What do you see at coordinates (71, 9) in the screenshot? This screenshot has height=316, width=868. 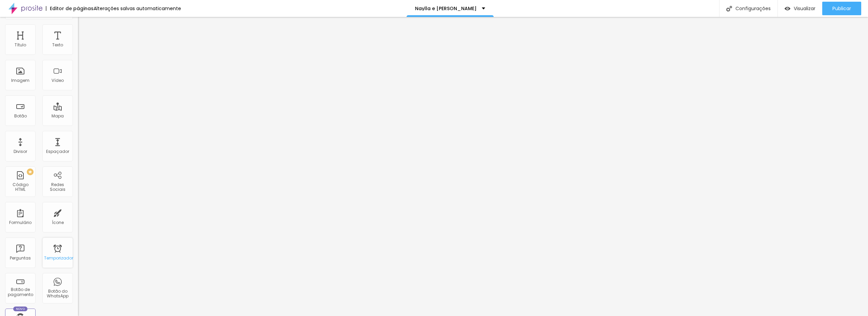 I see `font: Editor de páginas` at bounding box center [71, 9].